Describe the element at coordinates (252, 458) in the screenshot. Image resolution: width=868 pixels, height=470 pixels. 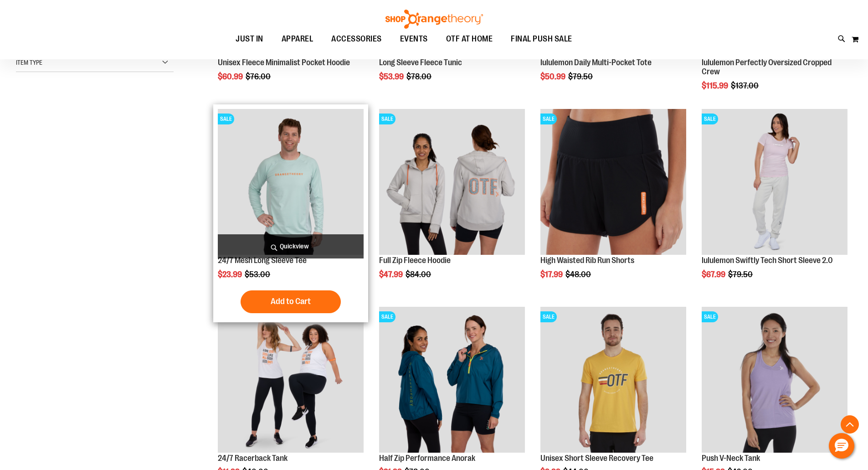
I see `a: 24/7 Racerback Tank` at that location.